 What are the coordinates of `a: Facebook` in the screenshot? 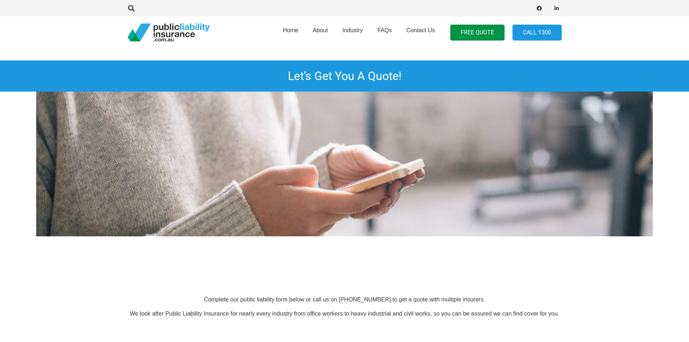 It's located at (539, 8).